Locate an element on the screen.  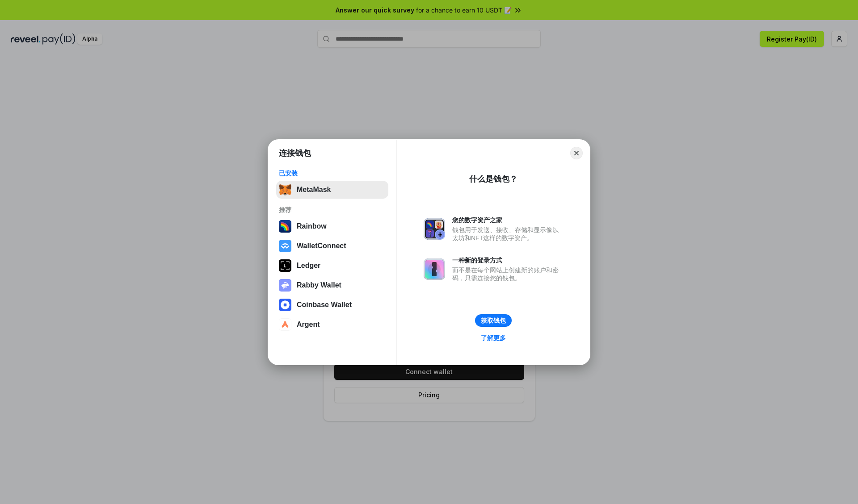
div: Coinbase Wallet is located at coordinates (324, 305).